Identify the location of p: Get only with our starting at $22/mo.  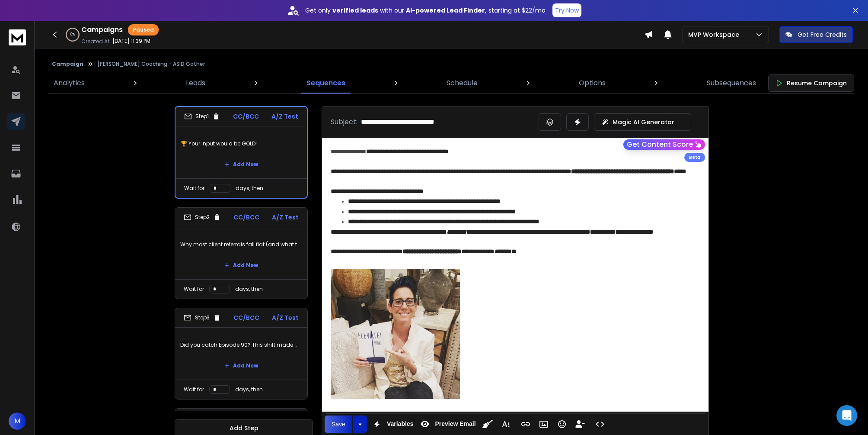
(425, 10).